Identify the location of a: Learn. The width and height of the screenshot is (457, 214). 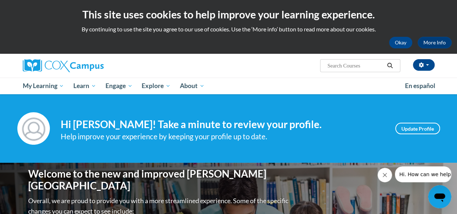
(84, 86).